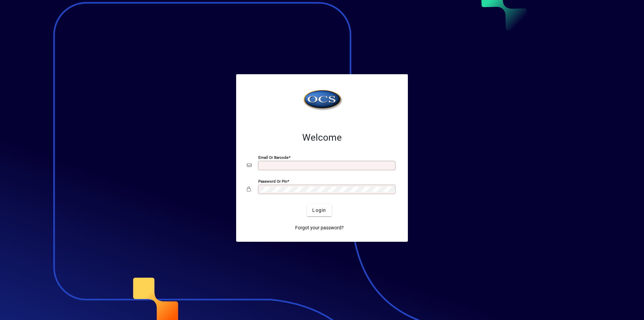 Image resolution: width=644 pixels, height=320 pixels. What do you see at coordinates (322, 138) in the screenshot?
I see `h2: Welcome` at bounding box center [322, 138].